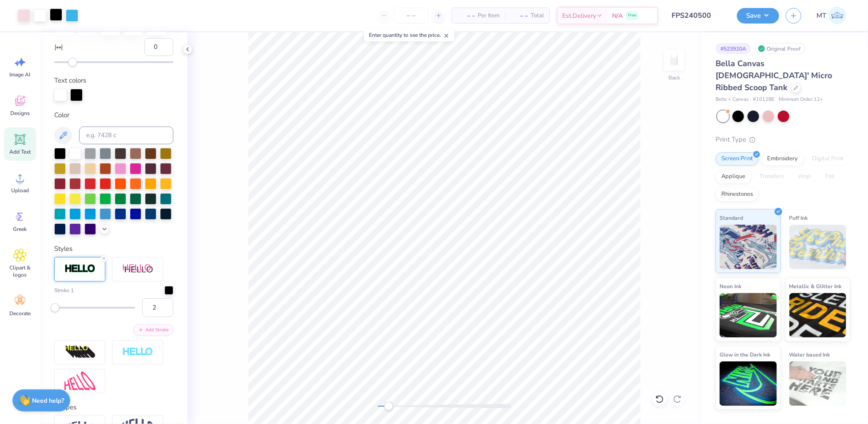 This screenshot has width=868, height=424. Describe the element at coordinates (818, 315) in the screenshot. I see `img: Metallic & Glitter Ink` at that location.